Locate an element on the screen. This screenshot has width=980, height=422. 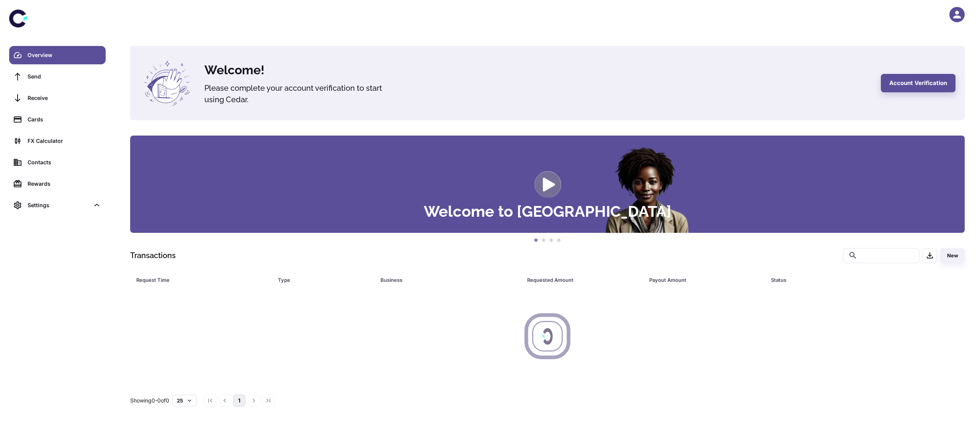
span: Requested Amount is located at coordinates (584, 280).